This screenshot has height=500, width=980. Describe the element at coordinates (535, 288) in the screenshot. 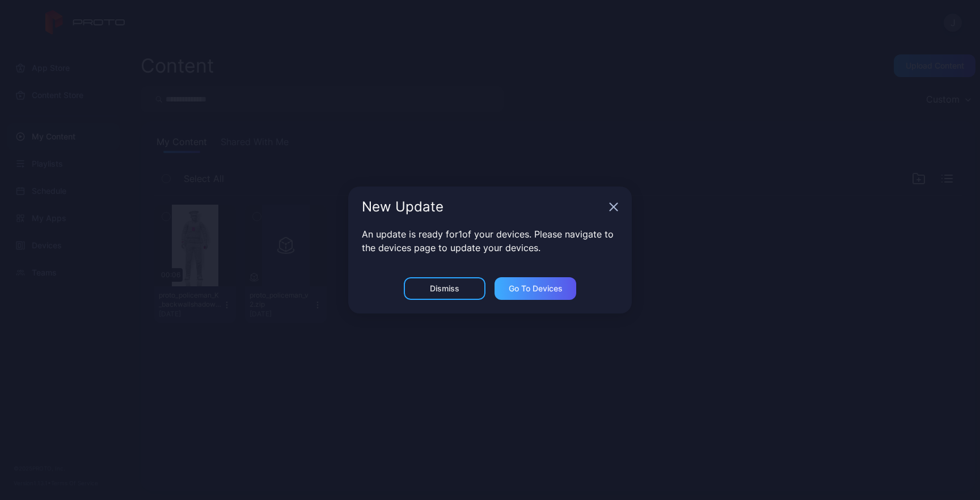

I see `div: Go to devices` at that location.